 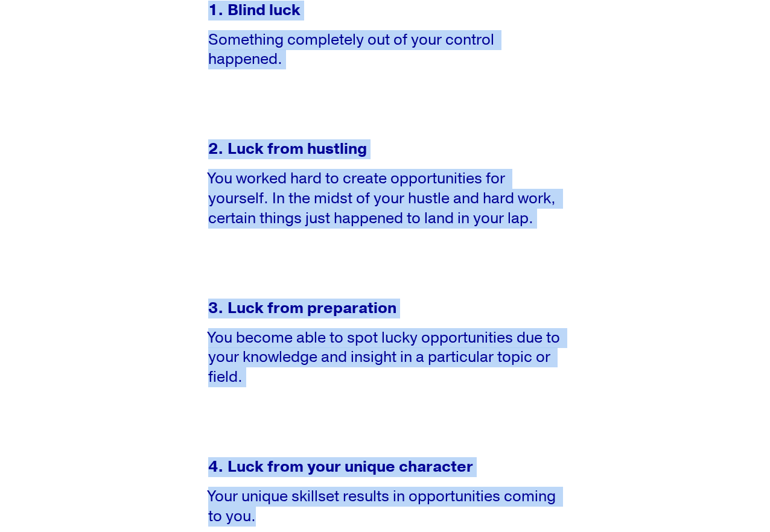 What do you see at coordinates (385, 507) in the screenshot?
I see `p: Your unique skillset results in opportunities coming to you.` at bounding box center [385, 507].